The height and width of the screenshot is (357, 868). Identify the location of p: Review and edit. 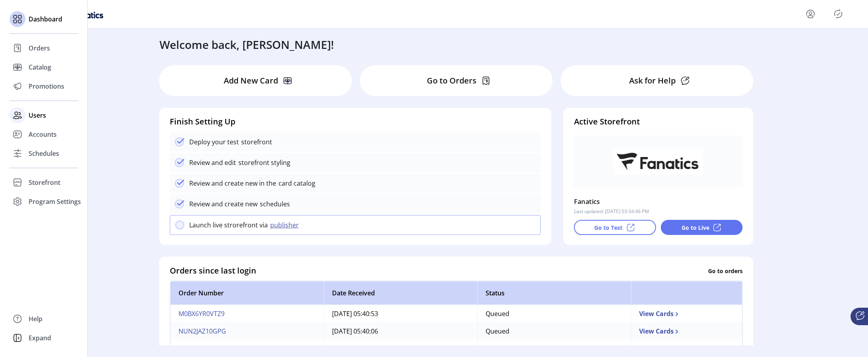
(213, 163).